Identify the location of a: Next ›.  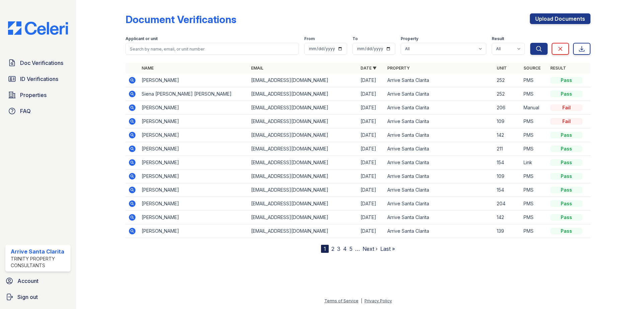
(370, 249).